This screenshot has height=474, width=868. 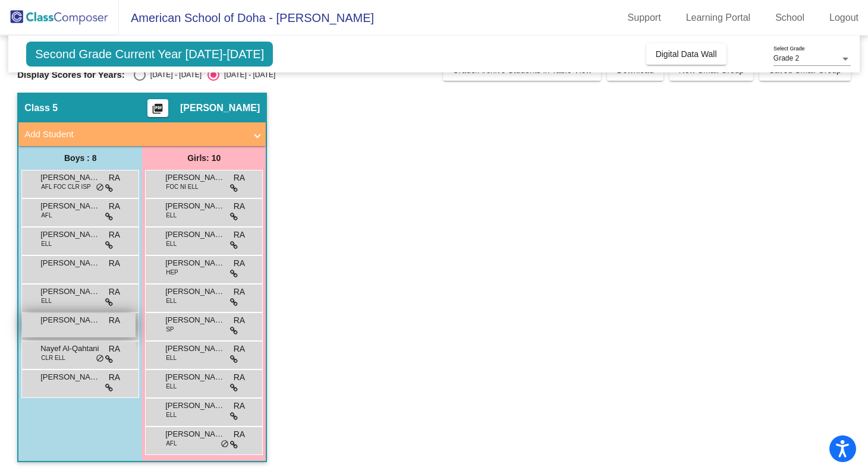 What do you see at coordinates (158, 108) in the screenshot?
I see `button: Print Students Details` at bounding box center [158, 108].